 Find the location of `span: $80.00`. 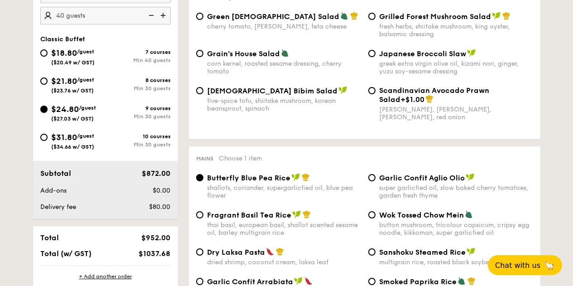

span: $80.00 is located at coordinates (159, 206).